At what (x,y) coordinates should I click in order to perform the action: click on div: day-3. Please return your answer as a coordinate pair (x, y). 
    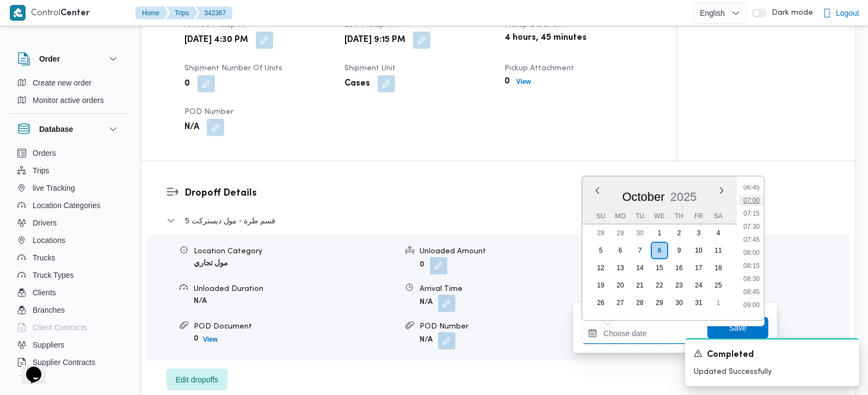
    Looking at the image, I should click on (698, 234).